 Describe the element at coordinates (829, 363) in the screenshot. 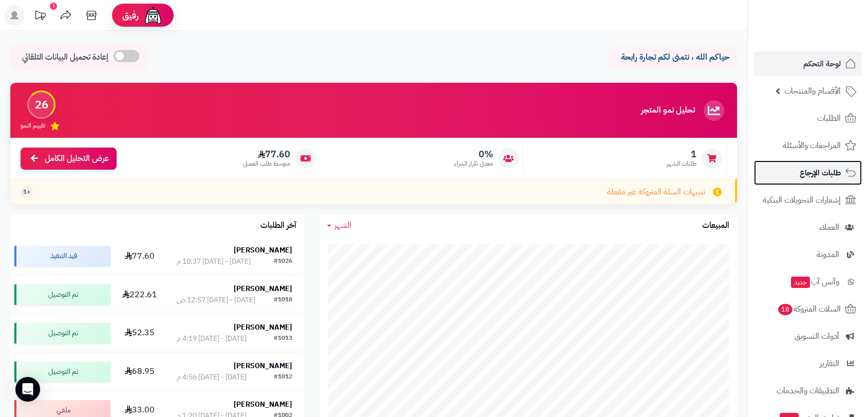

I see `span: التقارير` at that location.